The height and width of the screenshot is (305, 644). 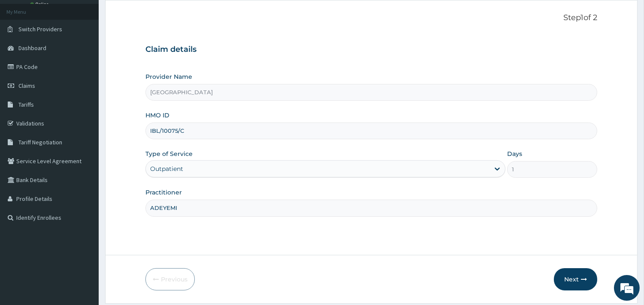 What do you see at coordinates (84, 139) in the screenshot?
I see `span: We're online!` at bounding box center [84, 139].